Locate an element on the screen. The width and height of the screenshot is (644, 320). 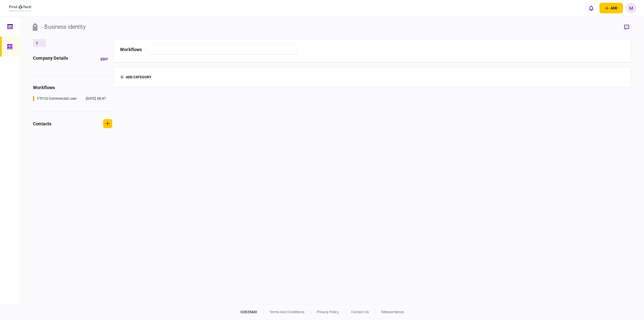
div: - Business identity is located at coordinates (63, 27).